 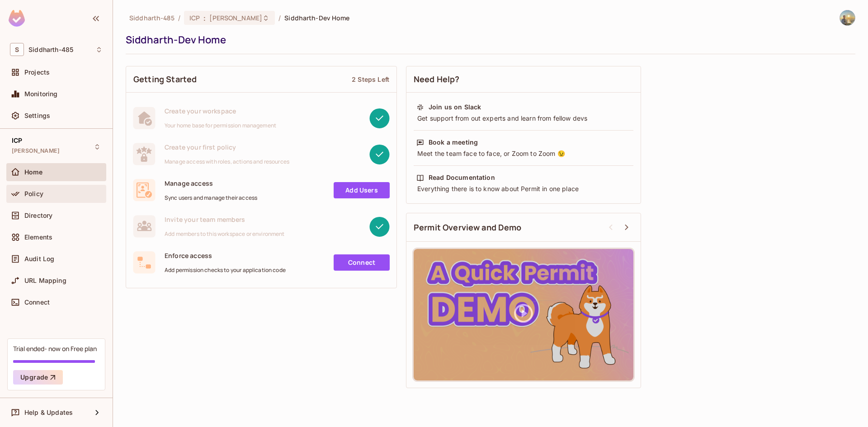 What do you see at coordinates (467, 227) in the screenshot?
I see `span: Permit Overview and Demo` at bounding box center [467, 227].